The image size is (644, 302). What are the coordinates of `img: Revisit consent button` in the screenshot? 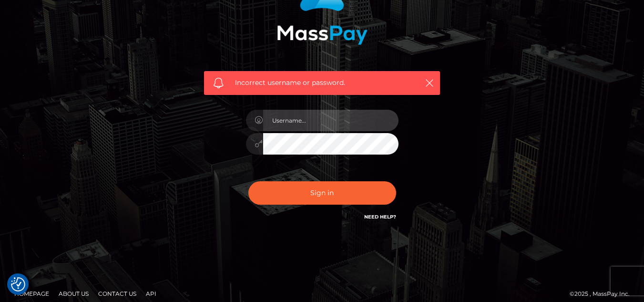 It's located at (18, 285).